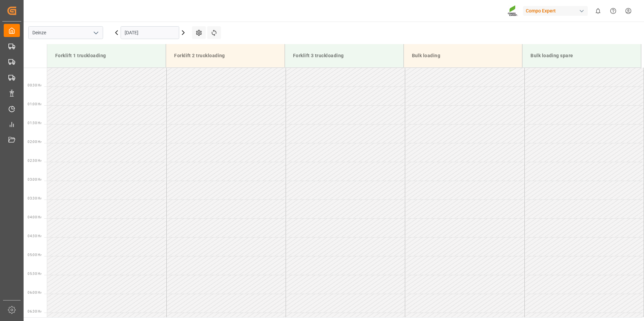  What do you see at coordinates (34, 123) in the screenshot?
I see `span: 01:30 Hr` at bounding box center [34, 123].